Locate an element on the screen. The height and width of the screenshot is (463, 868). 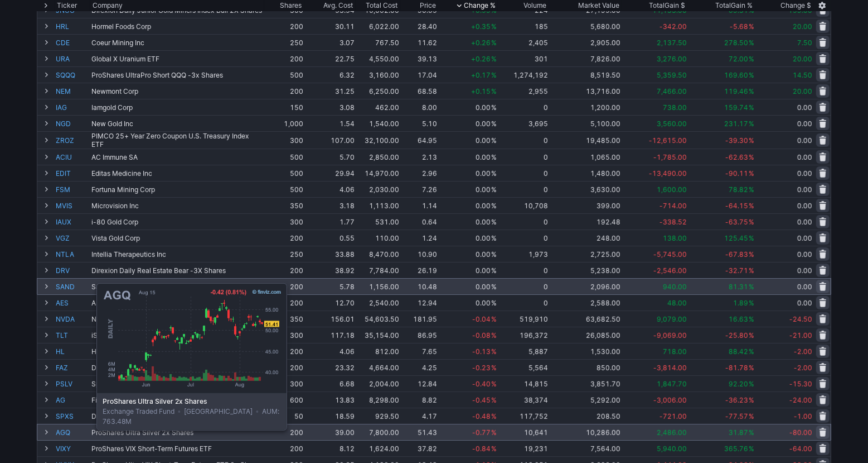
td: 0.64 is located at coordinates (420, 221).